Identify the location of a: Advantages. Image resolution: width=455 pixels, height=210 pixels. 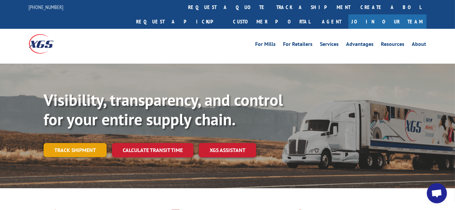
(360, 45).